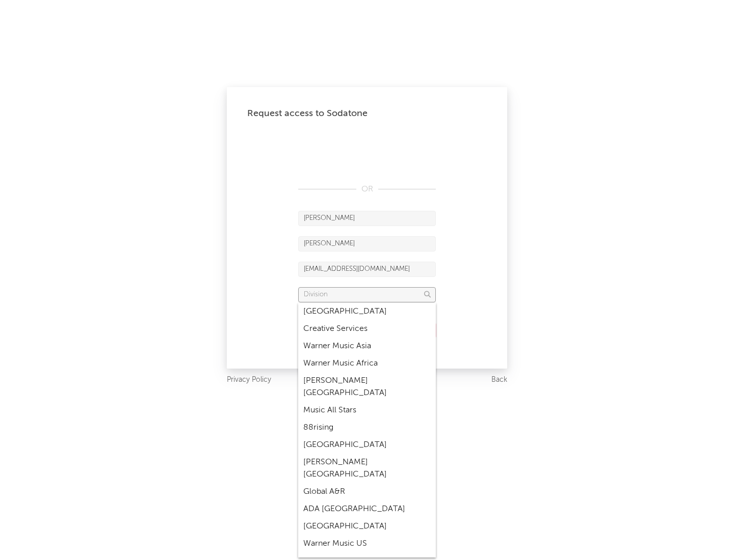 This screenshot has height=560, width=734. Describe the element at coordinates (367, 329) in the screenshot. I see `div: Creative Services` at that location.